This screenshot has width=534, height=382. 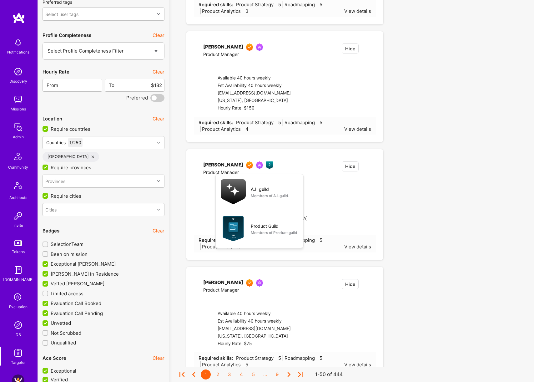 What do you see at coordinates (18, 197) in the screenshot?
I see `div: Architects` at bounding box center [18, 197].